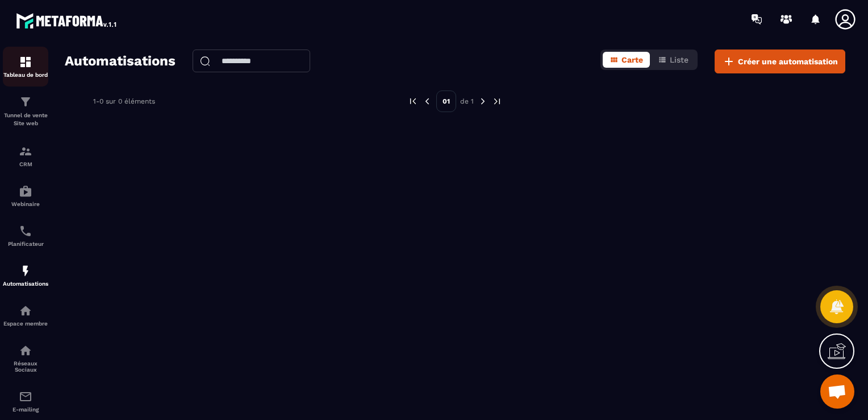  I want to click on p: Planificateur, so click(26, 243).